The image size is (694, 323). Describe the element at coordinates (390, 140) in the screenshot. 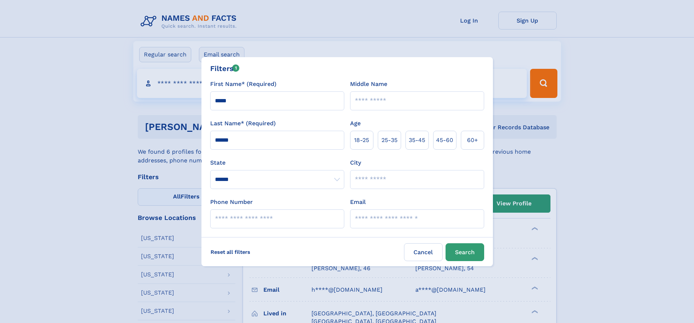

I see `span: 25‑35` at that location.